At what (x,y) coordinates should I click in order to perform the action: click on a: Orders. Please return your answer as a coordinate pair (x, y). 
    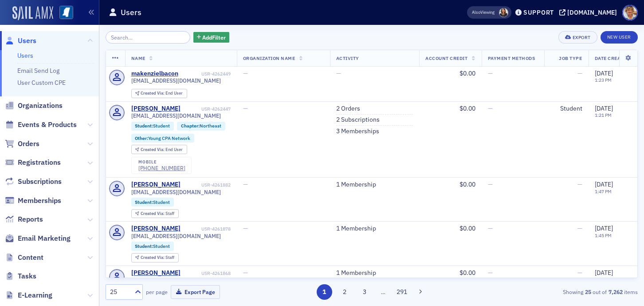
    Looking at the image, I should click on (22, 144).